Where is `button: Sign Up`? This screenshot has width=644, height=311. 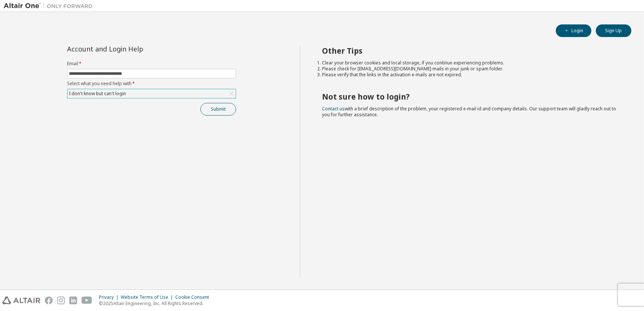
button: Sign Up is located at coordinates (613, 31).